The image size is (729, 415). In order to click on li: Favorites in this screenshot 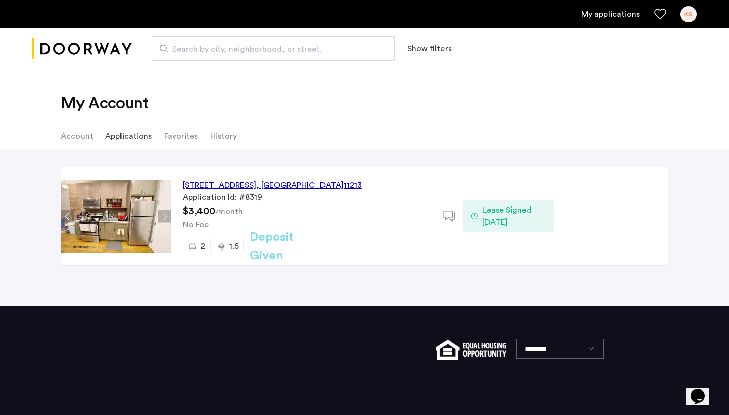, I will do `click(181, 136)`.